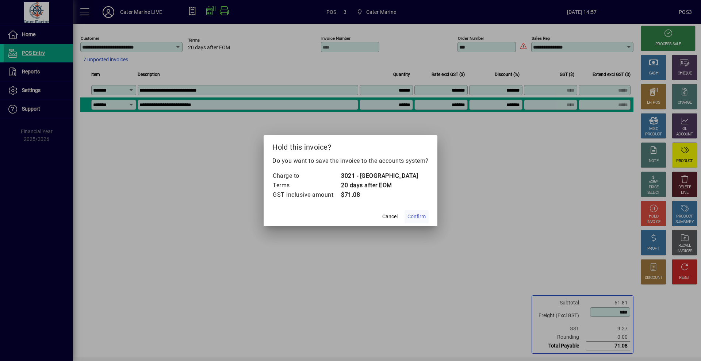 The width and height of the screenshot is (701, 361). What do you see at coordinates (306, 195) in the screenshot?
I see `td: GST inclusive amount` at bounding box center [306, 195].